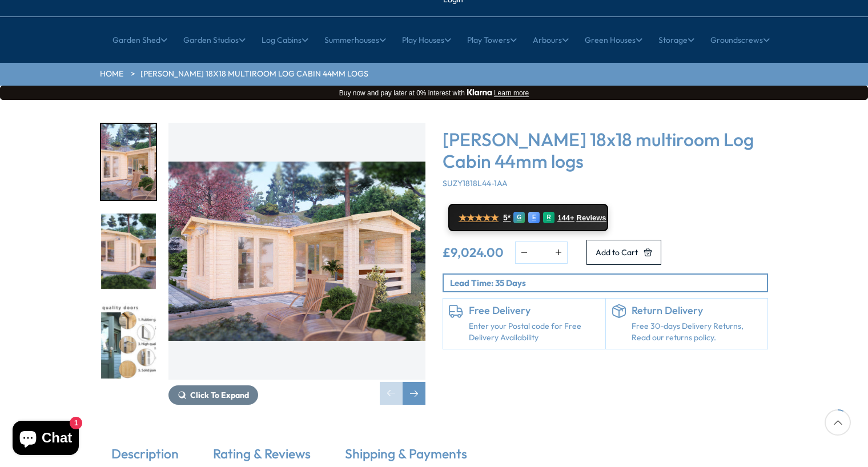 Image resolution: width=868 pixels, height=467 pixels. What do you see at coordinates (740, 40) in the screenshot?
I see `a: Groundscrews` at bounding box center [740, 40].